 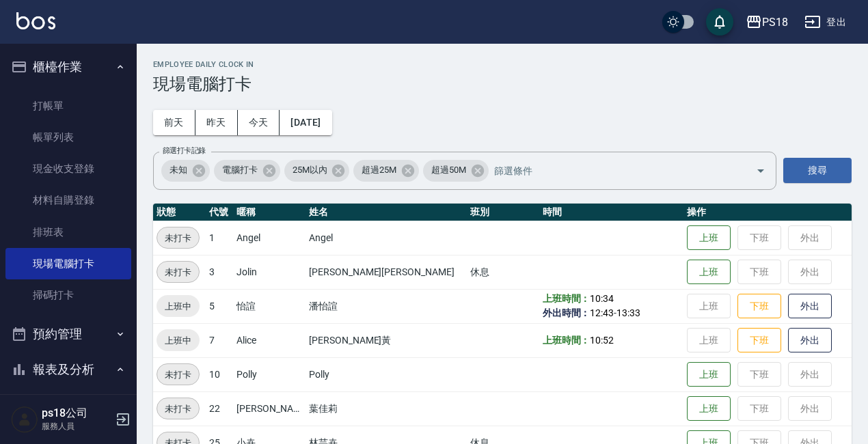 What do you see at coordinates (69, 137) in the screenshot?
I see `a: 帳單列表` at bounding box center [69, 137].